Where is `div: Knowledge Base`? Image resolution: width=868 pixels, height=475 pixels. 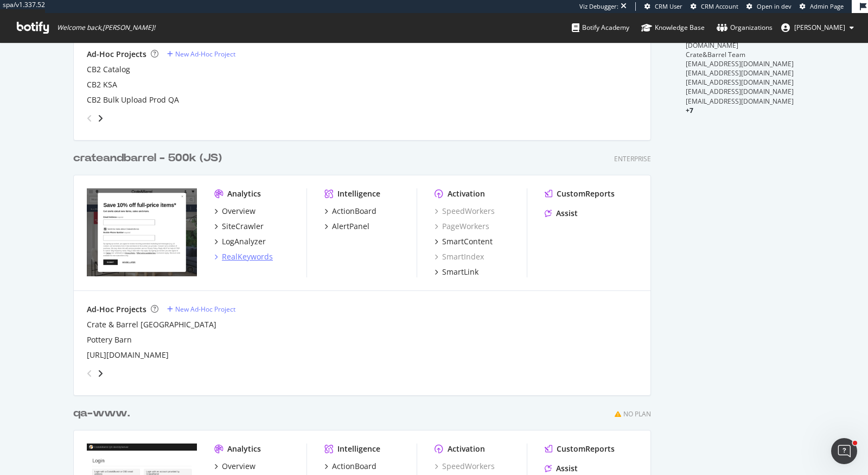 div: Knowledge Base is located at coordinates (673, 28).